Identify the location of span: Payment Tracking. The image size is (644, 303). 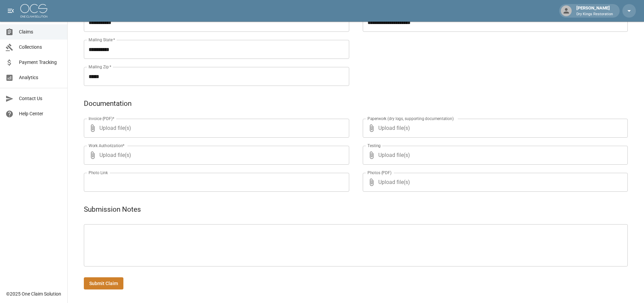
(40, 62).